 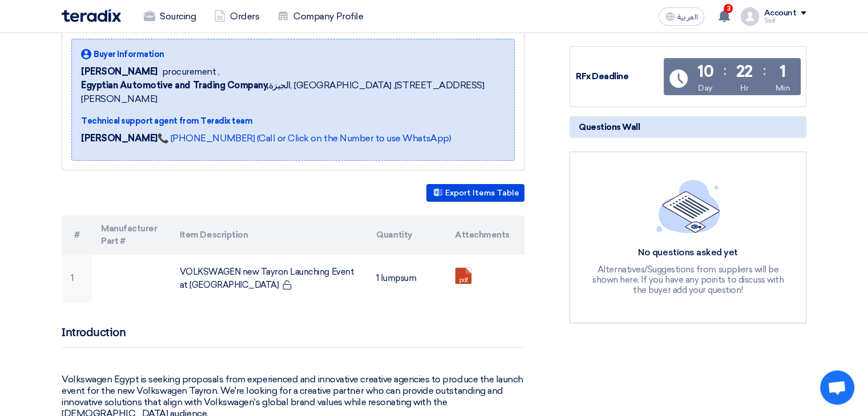 I want to click on img: profile_test.png, so click(x=750, y=17).